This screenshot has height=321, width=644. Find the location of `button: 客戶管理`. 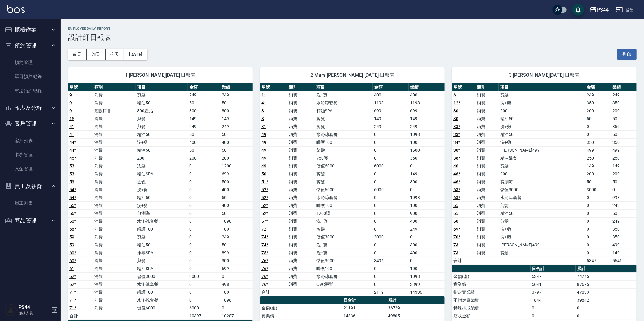

button: 客戶管理 is located at coordinates (31, 123).